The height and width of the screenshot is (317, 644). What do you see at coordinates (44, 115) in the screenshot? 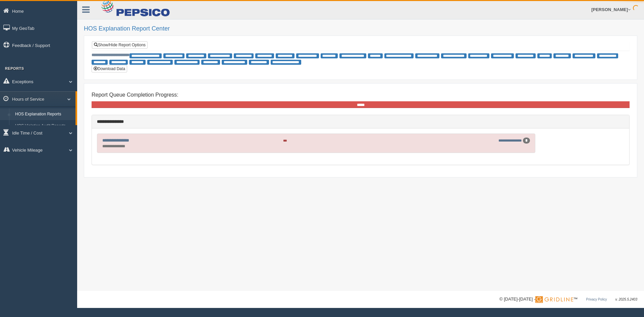
I see `a: HOS Explanation Reports` at bounding box center [44, 115].